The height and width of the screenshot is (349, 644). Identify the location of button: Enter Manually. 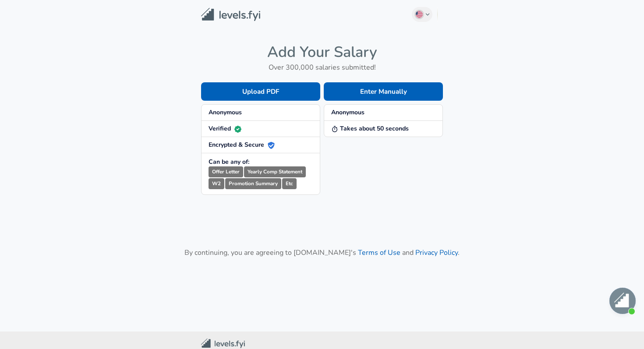
(383, 91).